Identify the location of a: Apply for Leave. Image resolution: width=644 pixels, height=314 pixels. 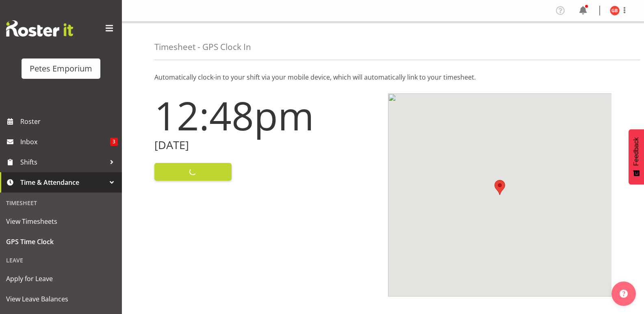
(61, 279).